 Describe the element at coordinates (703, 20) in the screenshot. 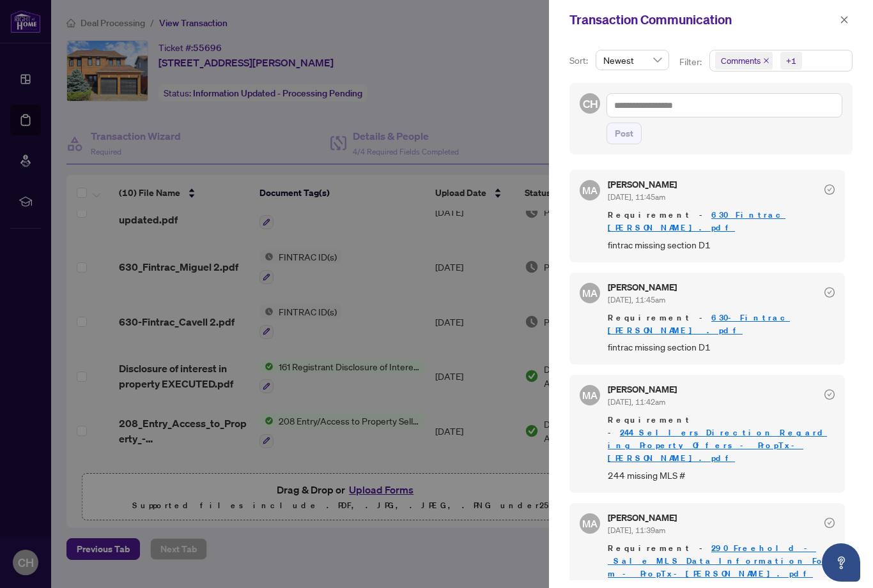

I see `div: Transaction Communication` at that location.